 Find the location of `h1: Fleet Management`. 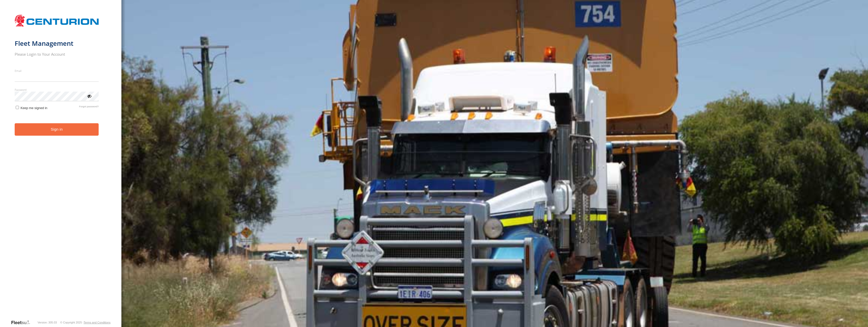

h1: Fleet Management is located at coordinates (57, 43).